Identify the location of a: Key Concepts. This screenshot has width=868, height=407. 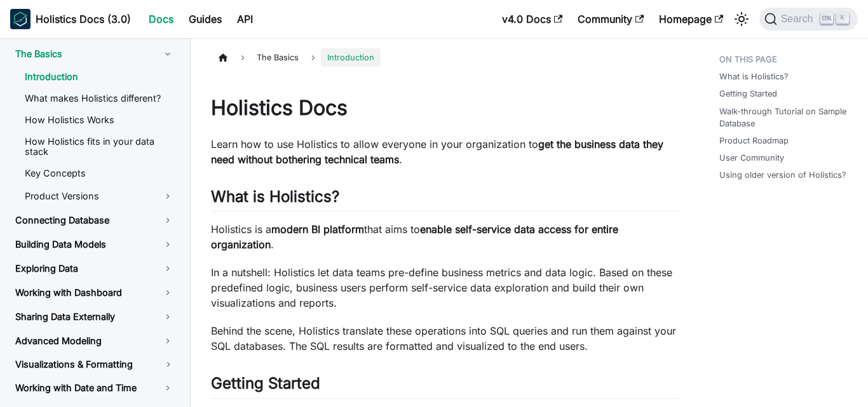
(99, 173).